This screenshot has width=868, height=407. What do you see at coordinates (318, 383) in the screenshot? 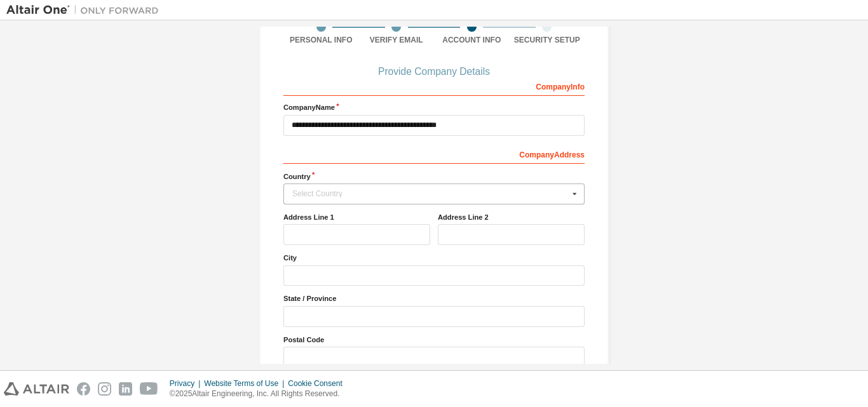
I see `div: Cookie Consent` at bounding box center [318, 383].